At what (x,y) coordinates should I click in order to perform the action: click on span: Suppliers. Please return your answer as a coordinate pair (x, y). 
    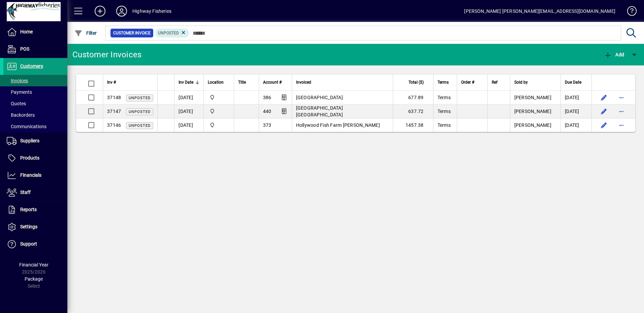
    Looking at the image, I should click on (30, 141).